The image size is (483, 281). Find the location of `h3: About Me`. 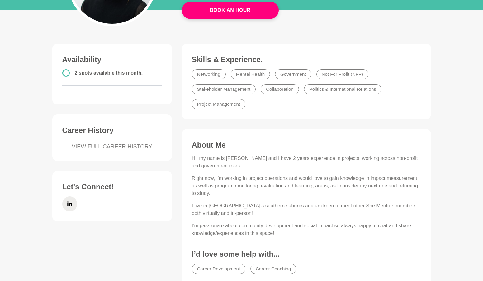

h3: About Me is located at coordinates (307, 145).